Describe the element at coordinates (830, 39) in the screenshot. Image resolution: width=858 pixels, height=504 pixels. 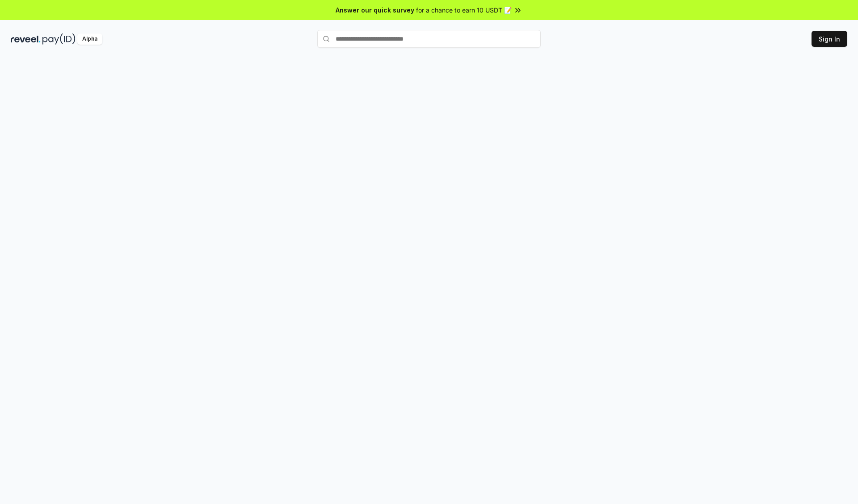
I see `button: Sign In` at that location.